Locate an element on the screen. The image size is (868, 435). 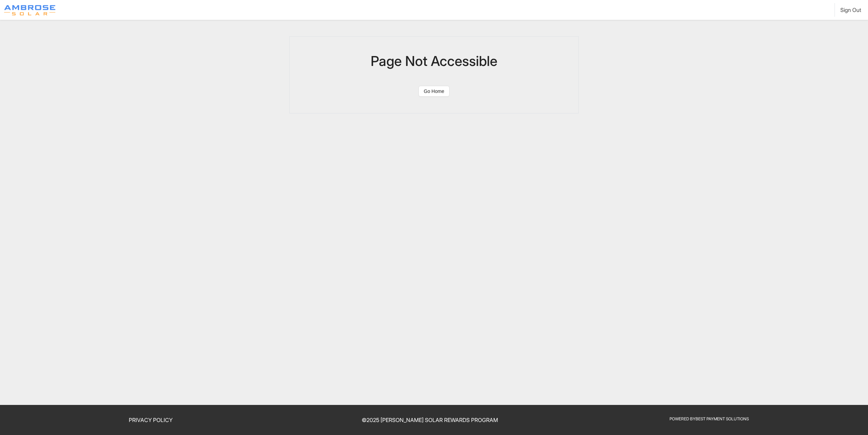
button: Go Home is located at coordinates (434, 91).